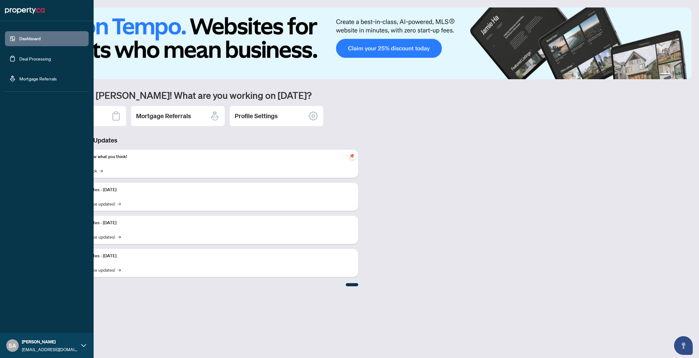 This screenshot has width=699, height=358. Describe the element at coordinates (30, 39) in the screenshot. I see `a: Dashboard` at that location.